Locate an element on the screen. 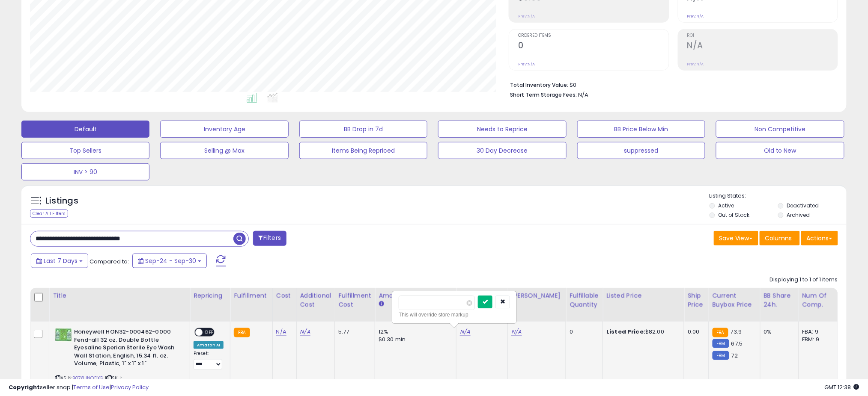 The image size is (868, 396). span: ROI is located at coordinates (762, 36).